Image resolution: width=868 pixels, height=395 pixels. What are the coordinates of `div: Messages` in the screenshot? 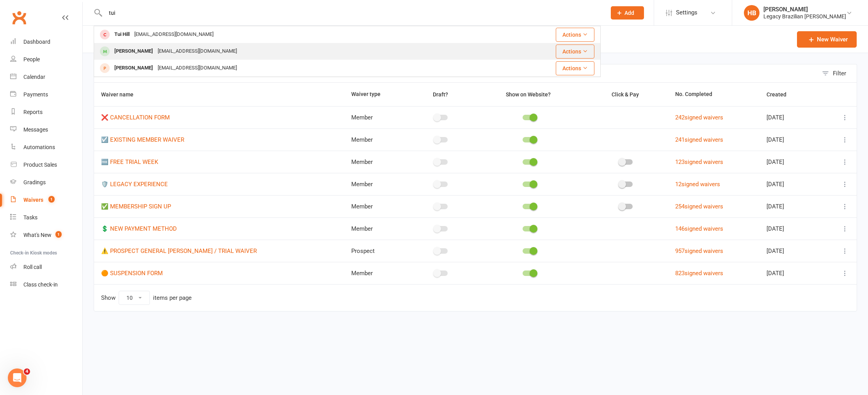 It's located at (36, 130).